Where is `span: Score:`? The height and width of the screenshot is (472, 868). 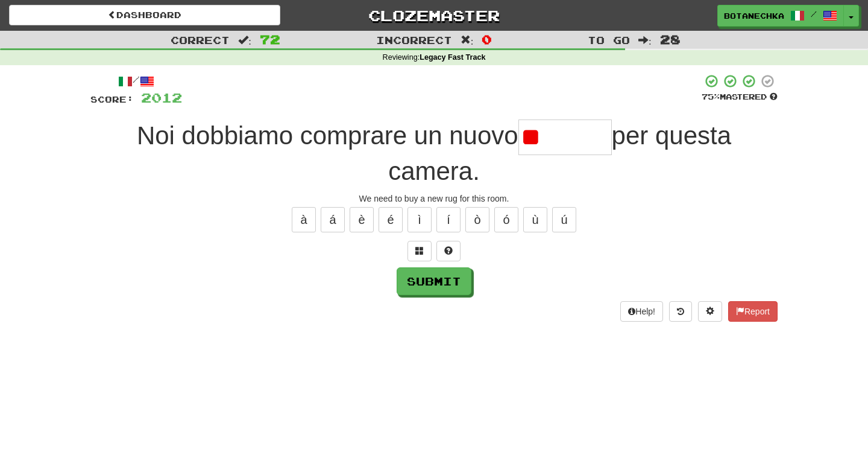
span: Score: is located at coordinates (112, 99).